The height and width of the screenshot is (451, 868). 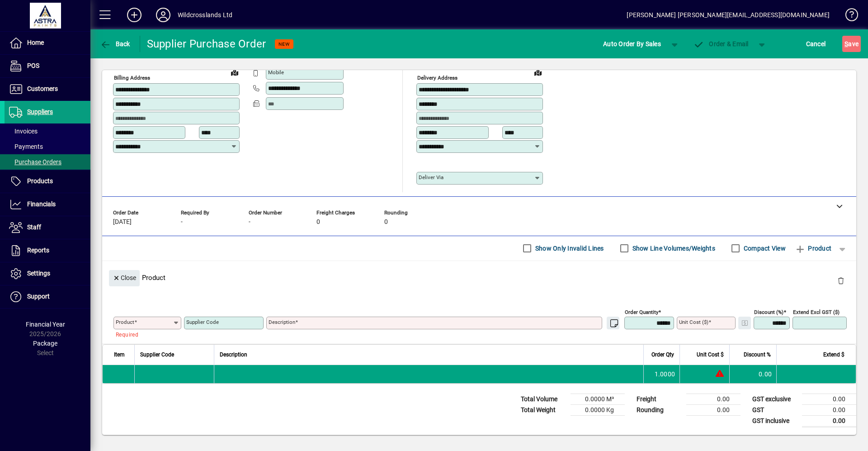 What do you see at coordinates (125, 278) in the screenshot?
I see `button: Close` at bounding box center [125, 278].